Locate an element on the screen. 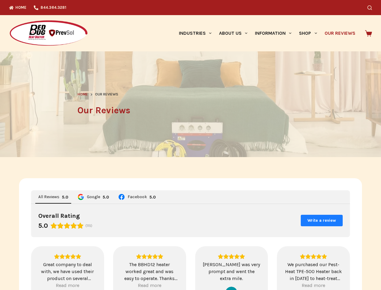 This screenshot has height=290, width=381. span: Home is located at coordinates (83, 94).